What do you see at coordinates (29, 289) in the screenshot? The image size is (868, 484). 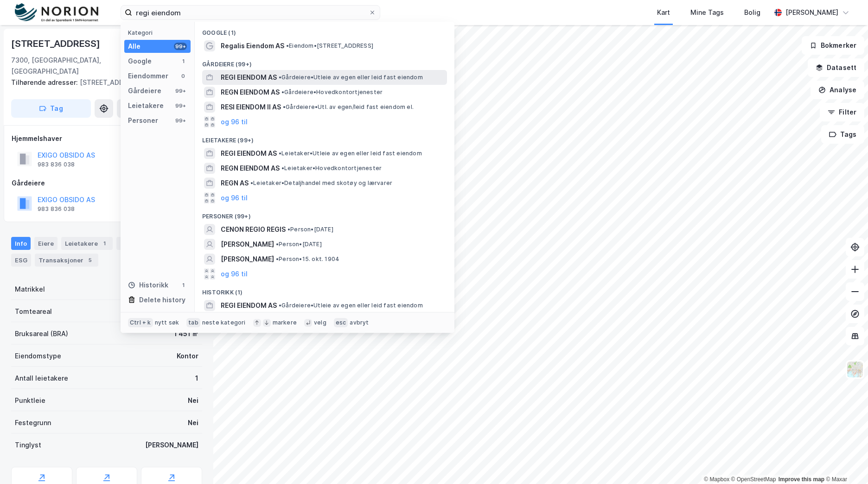 I see `div: Matrikkel` at bounding box center [29, 289].